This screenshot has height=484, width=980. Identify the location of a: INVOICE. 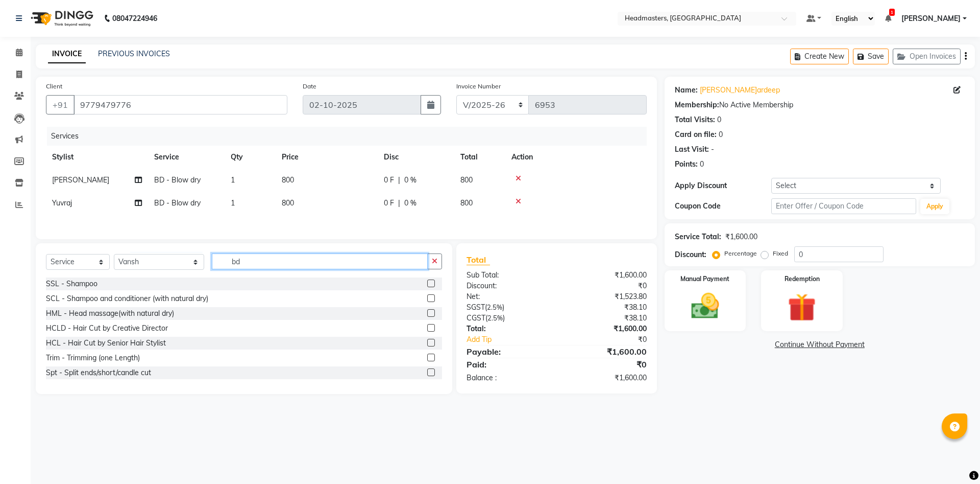
(67, 54).